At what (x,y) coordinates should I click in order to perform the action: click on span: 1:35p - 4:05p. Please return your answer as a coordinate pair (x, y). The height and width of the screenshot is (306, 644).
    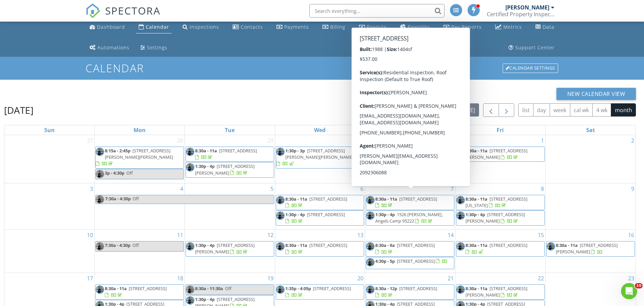
    Looking at the image, I should click on (298, 289).